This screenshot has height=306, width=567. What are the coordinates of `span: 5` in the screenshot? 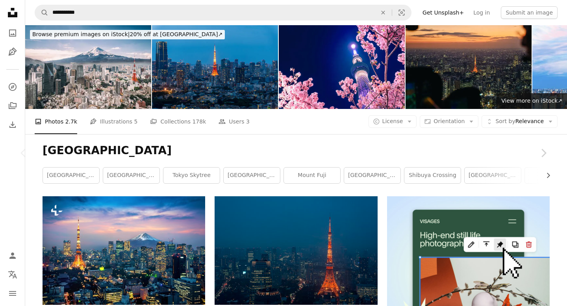 It's located at (136, 122).